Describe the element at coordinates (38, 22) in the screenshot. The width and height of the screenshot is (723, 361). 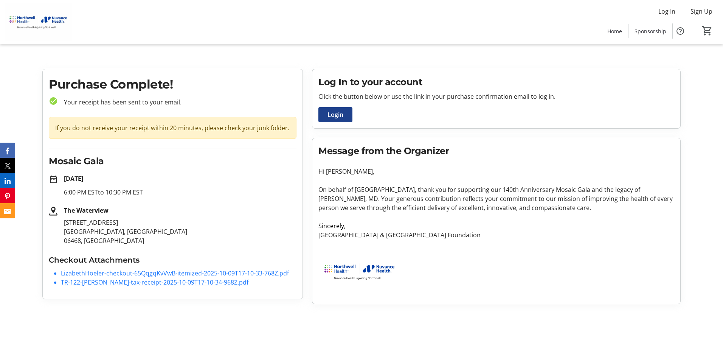
I see `img: Nuvance Health's Logo` at that location.